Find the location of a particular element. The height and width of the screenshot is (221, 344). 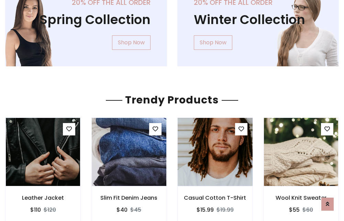

del: $60 is located at coordinates (307, 209).